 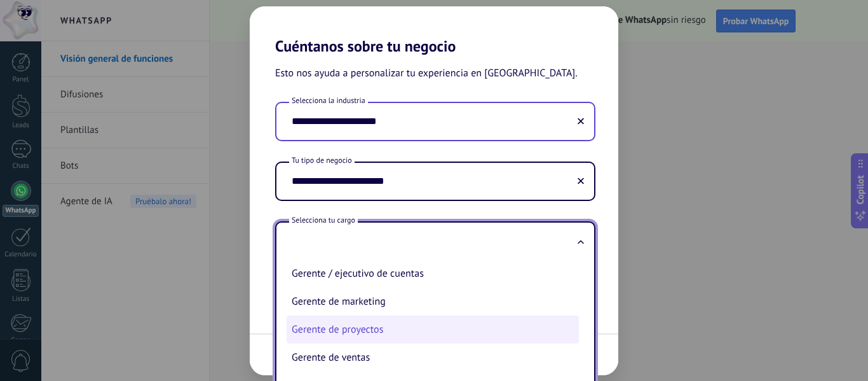 What do you see at coordinates (433, 273) in the screenshot?
I see `li: Gerente / ejecutivo de cuentas` at bounding box center [433, 273].